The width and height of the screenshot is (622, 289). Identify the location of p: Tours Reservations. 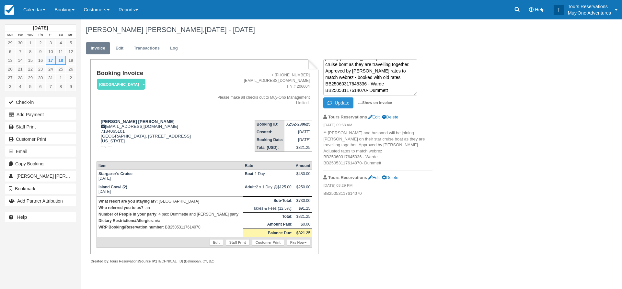
(590, 6).